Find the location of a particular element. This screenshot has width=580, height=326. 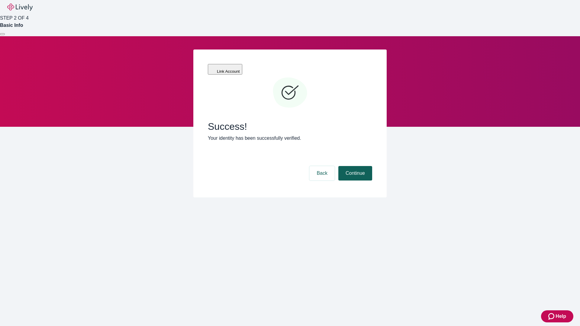

p: Your identity has been successfully verified. is located at coordinates (290, 138).